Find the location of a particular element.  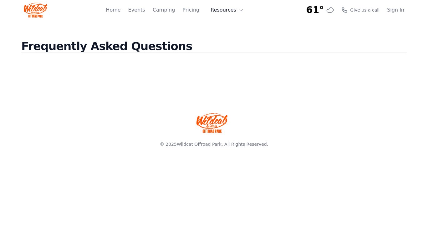

h2: Frequently Asked Questions is located at coordinates (214, 51).